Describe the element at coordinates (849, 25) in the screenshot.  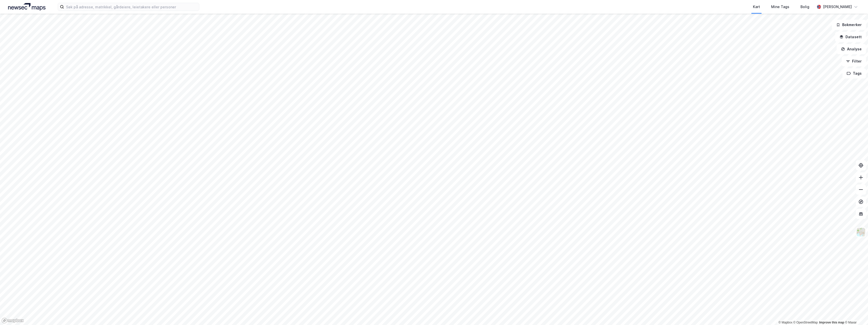
I see `button: Bokmerker` at that location.